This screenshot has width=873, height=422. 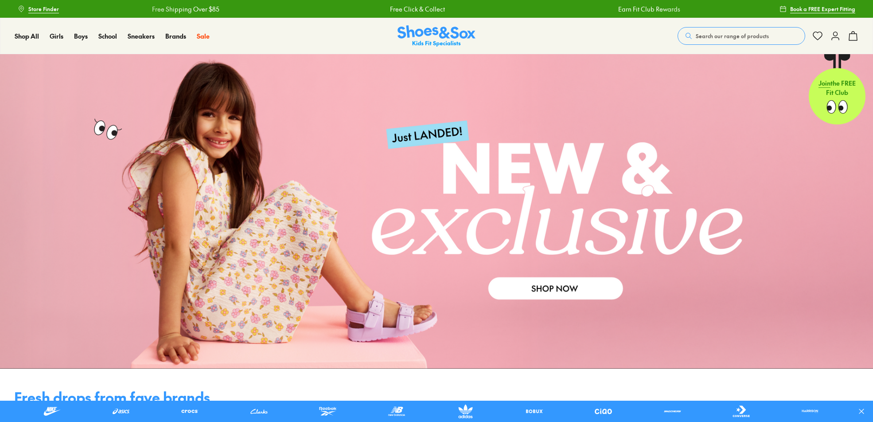 I want to click on span: Book a FREE Expert Fitting, so click(x=823, y=9).